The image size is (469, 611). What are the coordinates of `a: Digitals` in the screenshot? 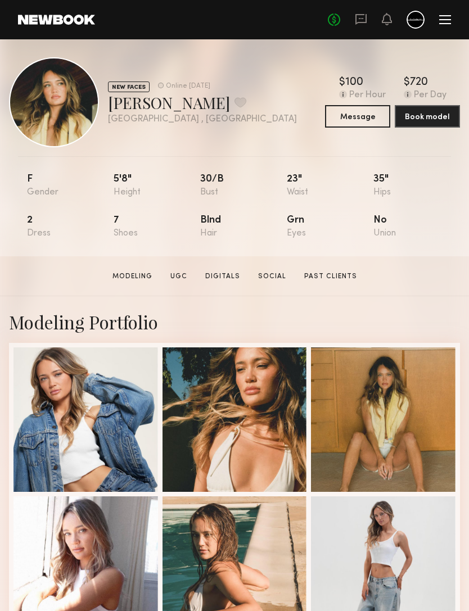 It's located at (222, 276).